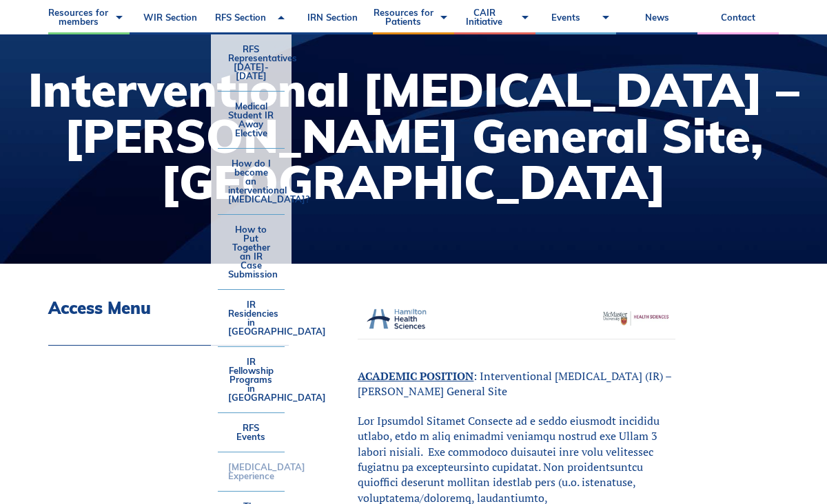 The height and width of the screenshot is (504, 827). I want to click on strong: ACADEMIC POSITION, so click(416, 376).